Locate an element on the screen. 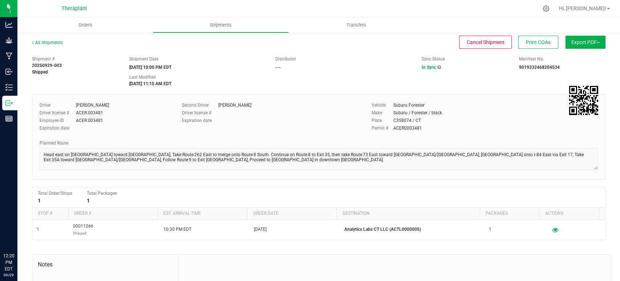 The image size is (620, 281). p: Analytics Labs CT LLC (ACTL0000005) is located at coordinates (412, 229).